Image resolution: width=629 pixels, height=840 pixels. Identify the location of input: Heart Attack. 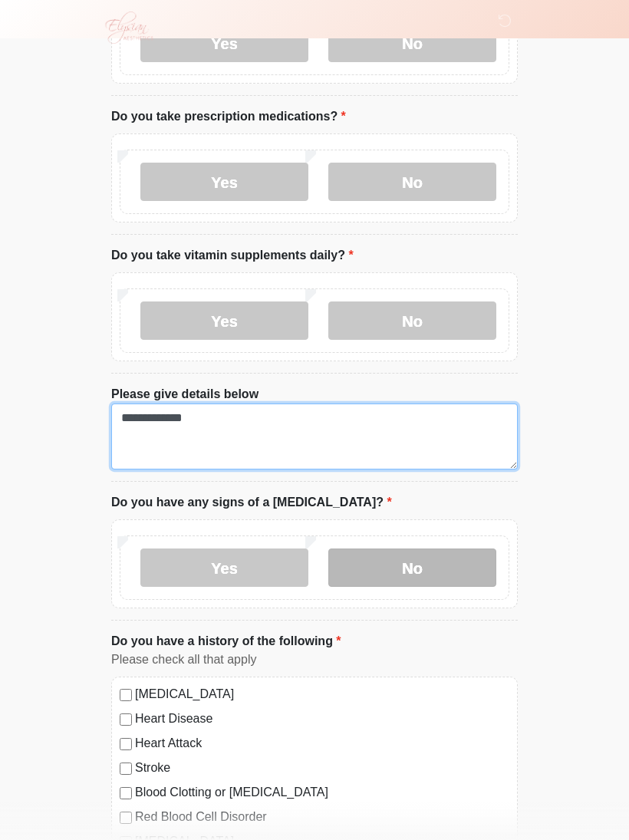
(126, 744).